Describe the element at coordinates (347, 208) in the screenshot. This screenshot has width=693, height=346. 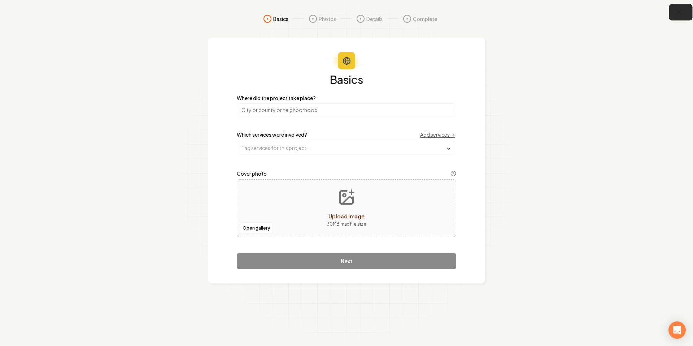
I see `button: Upload image` at that location.